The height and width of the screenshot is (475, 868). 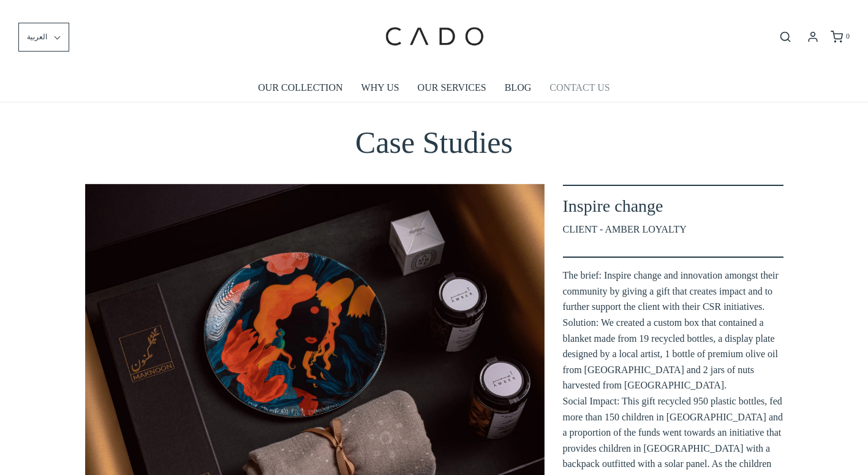 What do you see at coordinates (37, 37) in the screenshot?
I see `span: العربية` at bounding box center [37, 37].